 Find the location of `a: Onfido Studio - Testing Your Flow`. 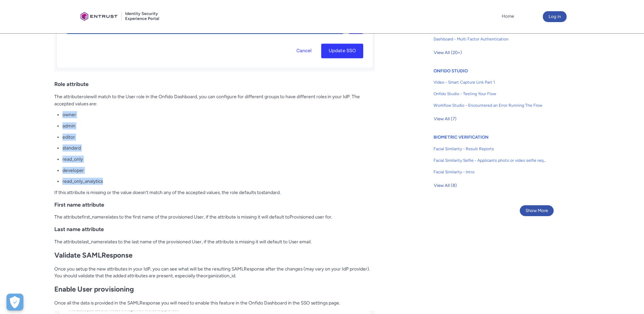

a: Onfido Studio - Testing Your Flow is located at coordinates (490, 94).